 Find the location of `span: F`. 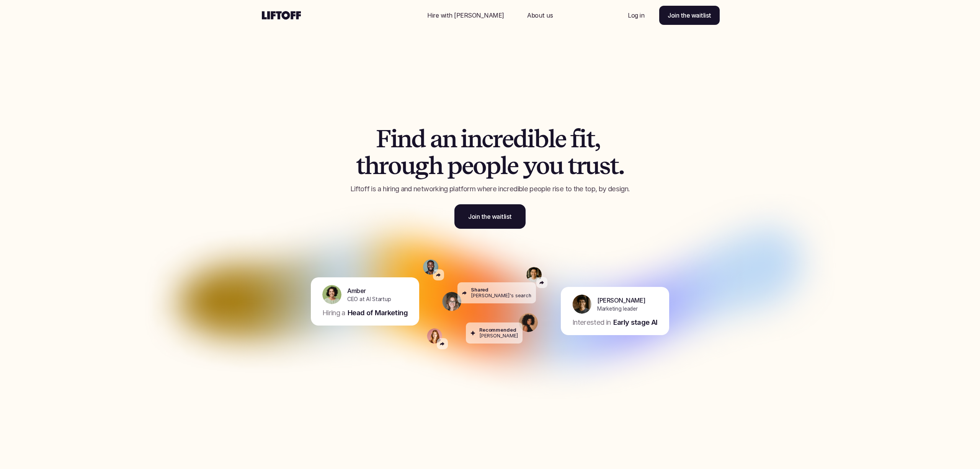

span: F is located at coordinates (383, 139).